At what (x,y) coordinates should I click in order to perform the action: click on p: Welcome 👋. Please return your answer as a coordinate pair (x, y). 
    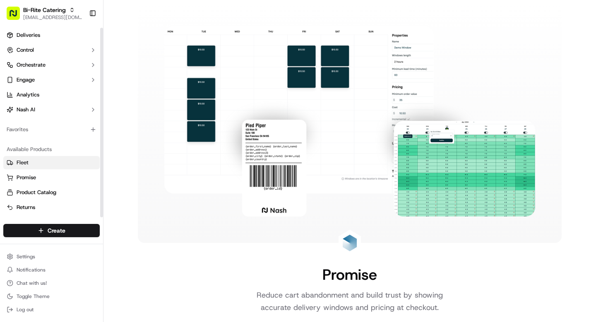
    Looking at the image, I should click on (79, 40).